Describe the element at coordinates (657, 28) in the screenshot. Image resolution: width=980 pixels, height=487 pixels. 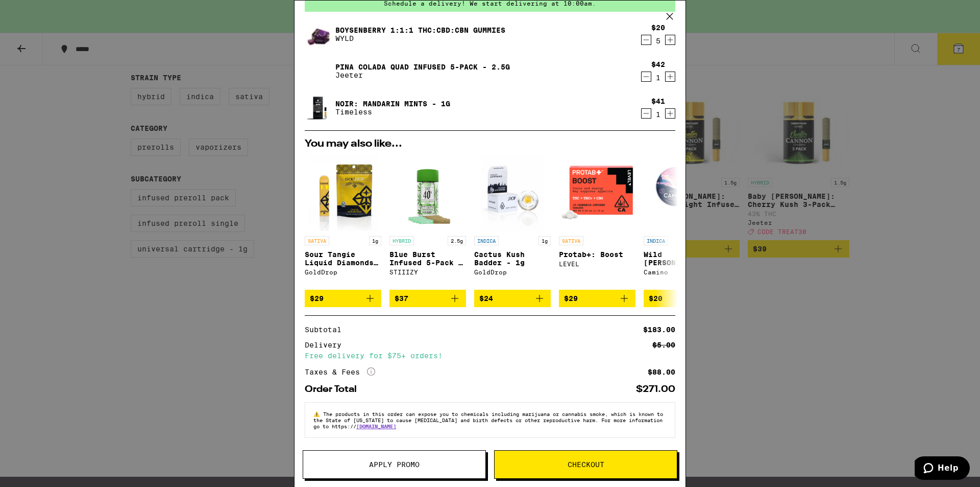
I see `div: $20` at that location.